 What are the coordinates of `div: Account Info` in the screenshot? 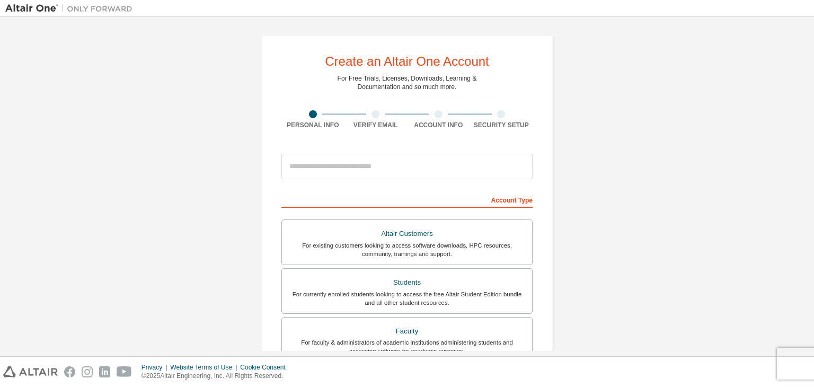 It's located at (438, 125).